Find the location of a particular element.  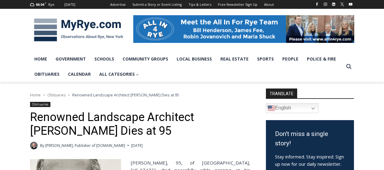

a: Instagram is located at coordinates (326, 4).